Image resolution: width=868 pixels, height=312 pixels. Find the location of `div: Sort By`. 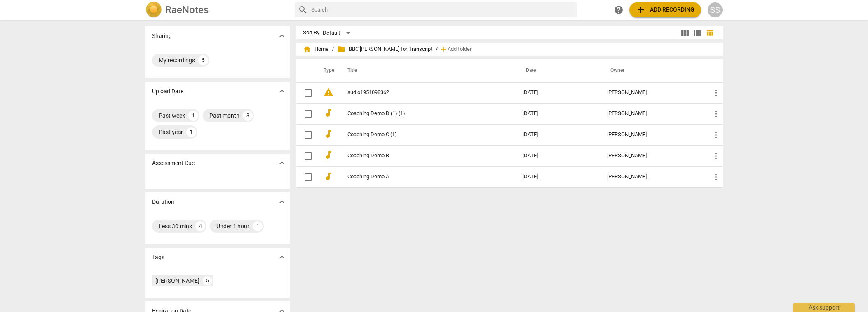

div: Sort By is located at coordinates (311, 33).